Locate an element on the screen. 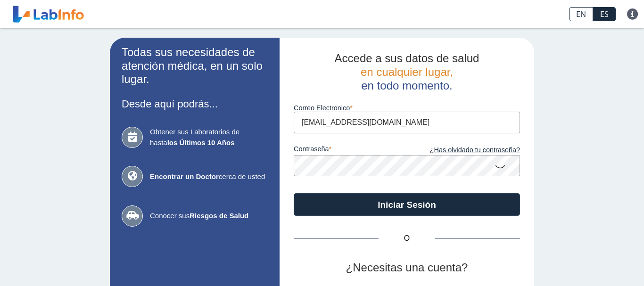 The image size is (644, 286). h2: ¿Necesitas una cuenta? is located at coordinates (407, 268).